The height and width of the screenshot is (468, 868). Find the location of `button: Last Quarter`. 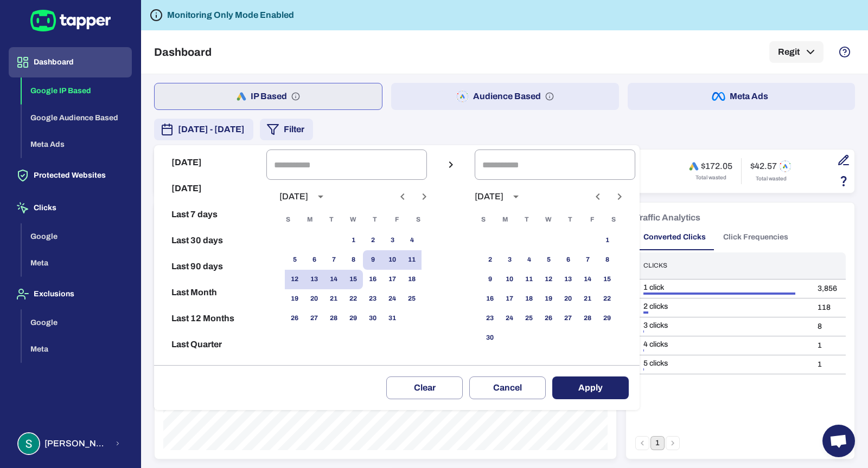

button: Last Quarter is located at coordinates (210, 345).